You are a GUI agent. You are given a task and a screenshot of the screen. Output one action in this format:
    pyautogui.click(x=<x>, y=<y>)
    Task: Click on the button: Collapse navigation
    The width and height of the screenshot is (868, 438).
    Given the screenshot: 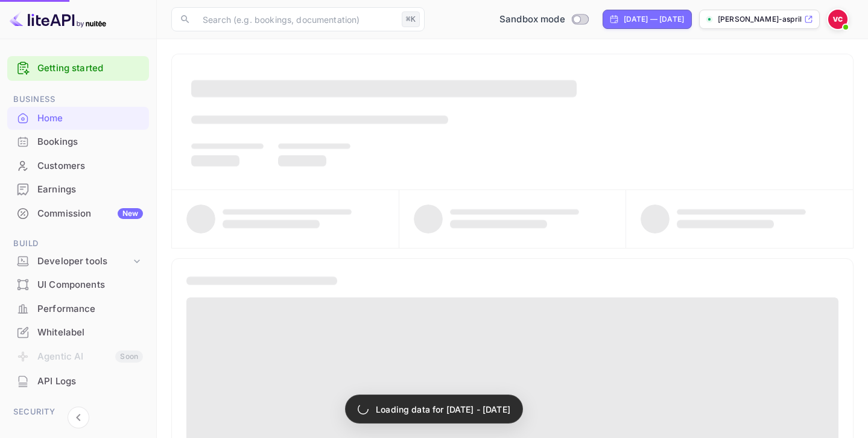 What is the action you would take?
    pyautogui.click(x=79, y=417)
    